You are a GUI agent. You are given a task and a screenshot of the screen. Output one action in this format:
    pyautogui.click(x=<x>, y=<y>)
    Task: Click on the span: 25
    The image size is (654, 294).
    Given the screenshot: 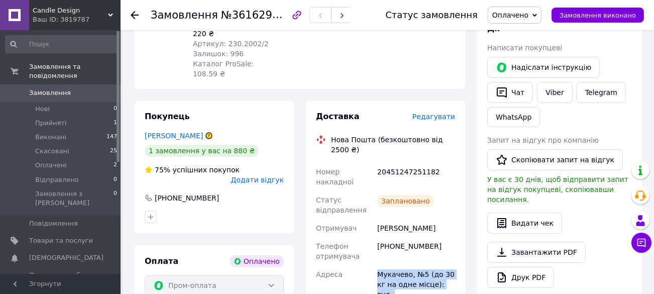 What is the action you would take?
    pyautogui.click(x=114, y=151)
    